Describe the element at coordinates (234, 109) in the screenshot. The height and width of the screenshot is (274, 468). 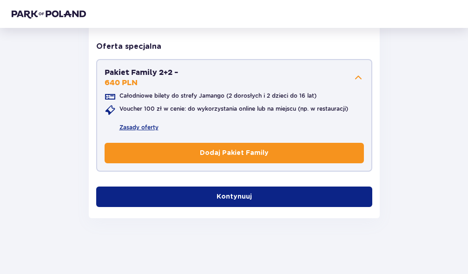
I see `p: Voucher 100 zł w cenie: do wykorzystania online lub na miejscu (np. w restauracji)` at that location.